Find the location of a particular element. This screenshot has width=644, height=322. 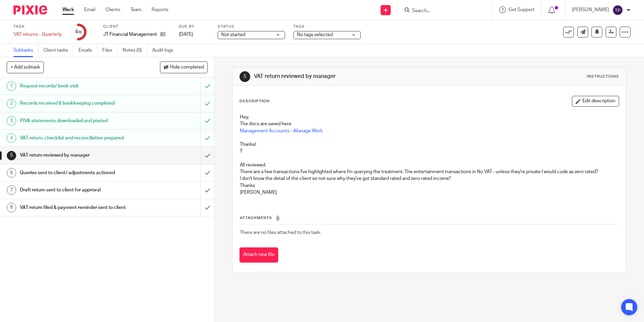

span: No tags selected is located at coordinates (315, 35).